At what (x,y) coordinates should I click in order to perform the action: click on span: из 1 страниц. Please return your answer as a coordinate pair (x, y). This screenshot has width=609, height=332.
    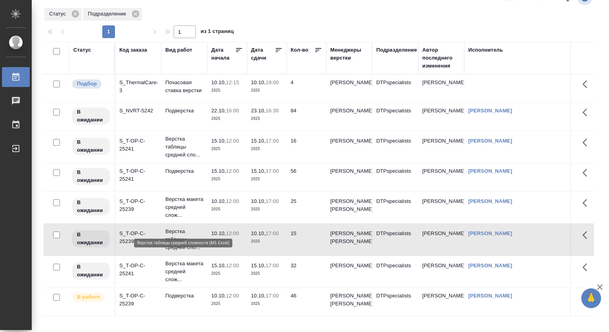
    Looking at the image, I should click on (217, 32).